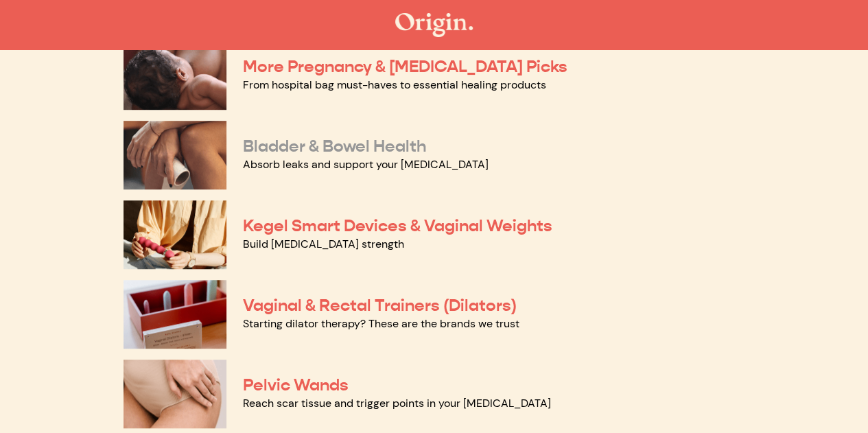  I want to click on a: From hospital bag must-haves to essential healing products, so click(394, 85).